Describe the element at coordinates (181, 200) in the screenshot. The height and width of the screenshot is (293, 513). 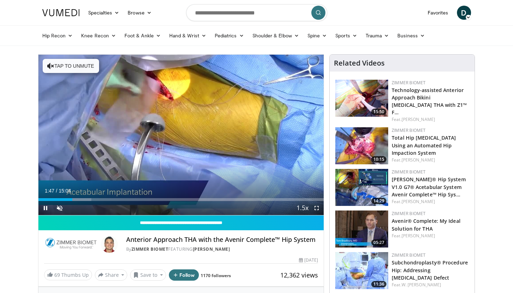
I see `div: Progress Bar` at that location.